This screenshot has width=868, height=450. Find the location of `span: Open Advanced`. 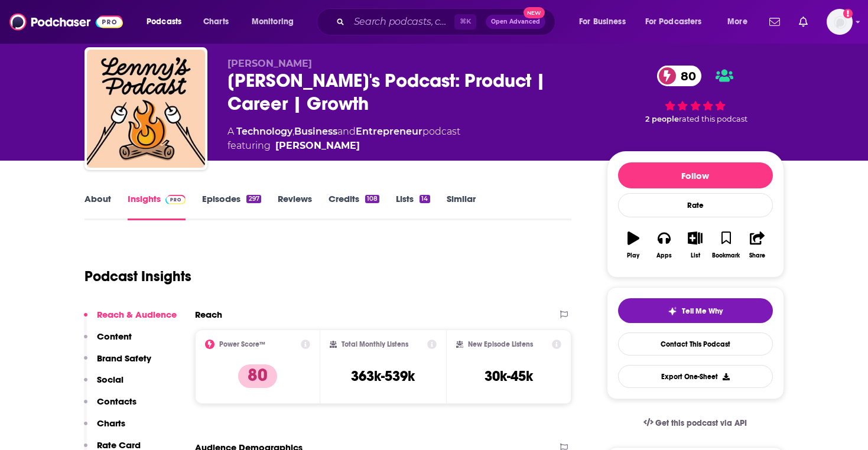

span: Open Advanced is located at coordinates (515, 22).